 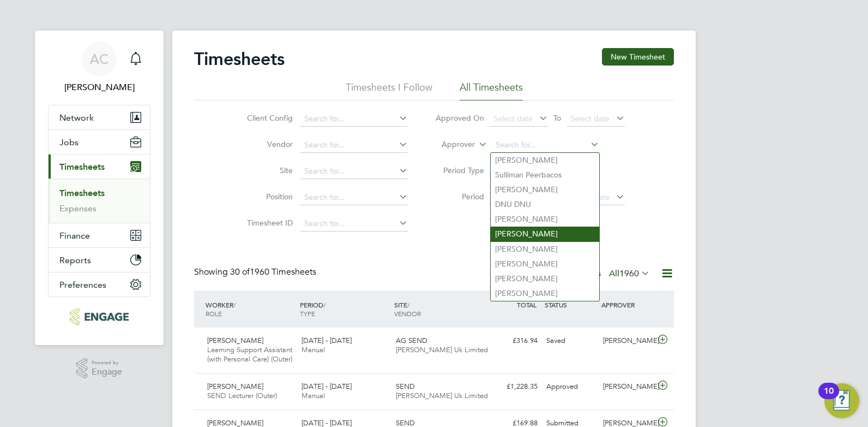 What do you see at coordinates (389, 90) in the screenshot?
I see `li: Timesheets I Follow` at bounding box center [389, 90].